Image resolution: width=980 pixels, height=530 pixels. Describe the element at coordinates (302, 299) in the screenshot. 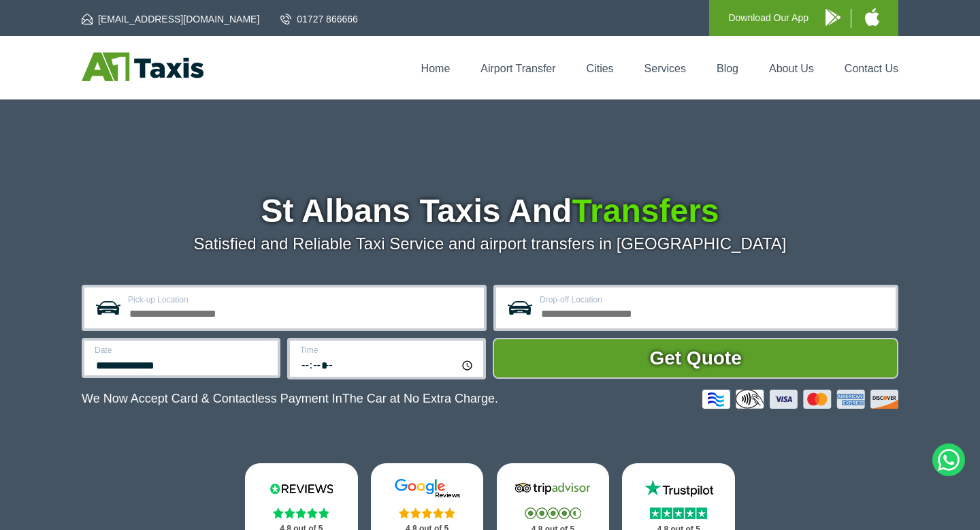

I see `label: Pick-up Location` at that location.